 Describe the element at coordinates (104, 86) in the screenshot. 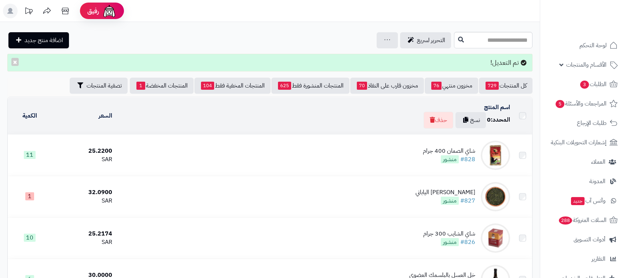

I see `span: تصفية المنتجات` at that location.